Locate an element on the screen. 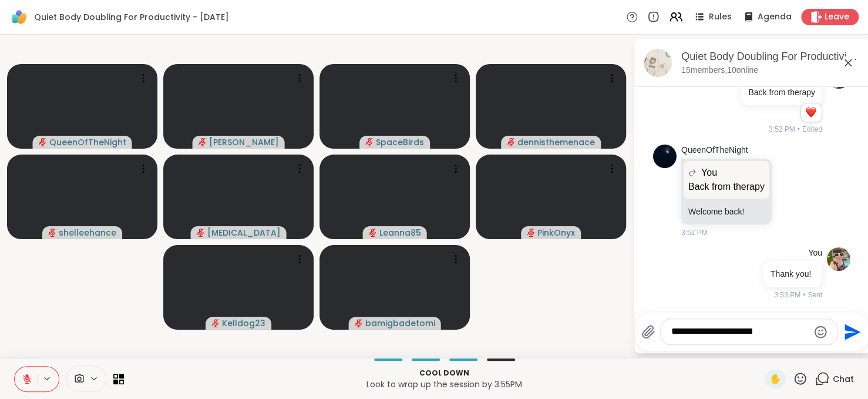 Image resolution: width=868 pixels, height=399 pixels. button: Emoji picker is located at coordinates (820, 332).